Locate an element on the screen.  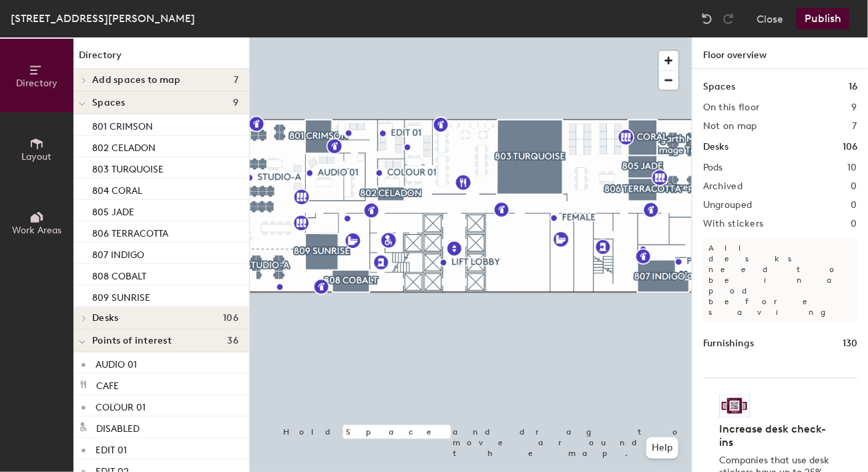
h2: 9 is located at coordinates (854, 107).